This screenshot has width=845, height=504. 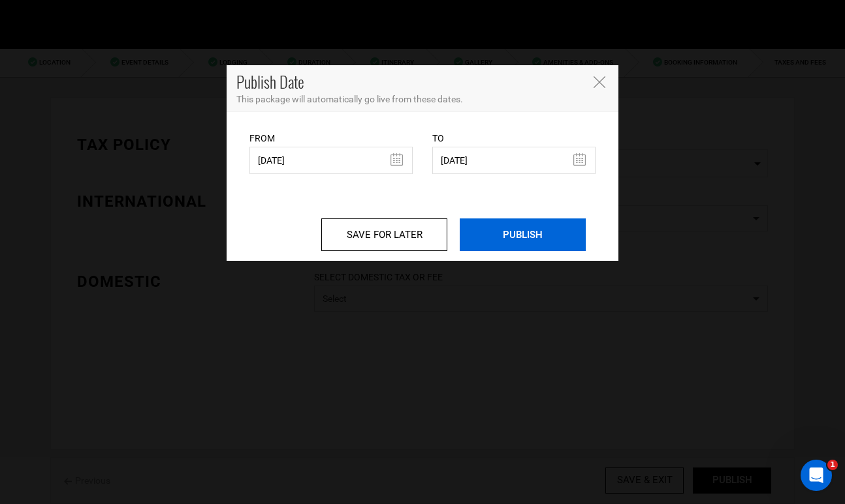 What do you see at coordinates (409, 82) in the screenshot?
I see `h4: Publish Date` at bounding box center [409, 82].